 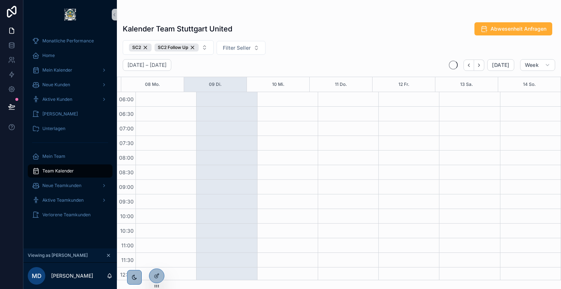 I want to click on span: 12:00, so click(x=127, y=274).